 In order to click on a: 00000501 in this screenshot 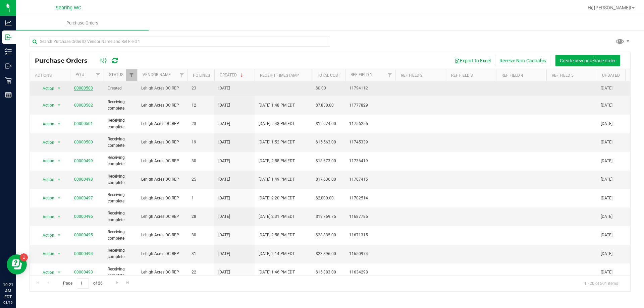, I will do `click(84, 124)`.